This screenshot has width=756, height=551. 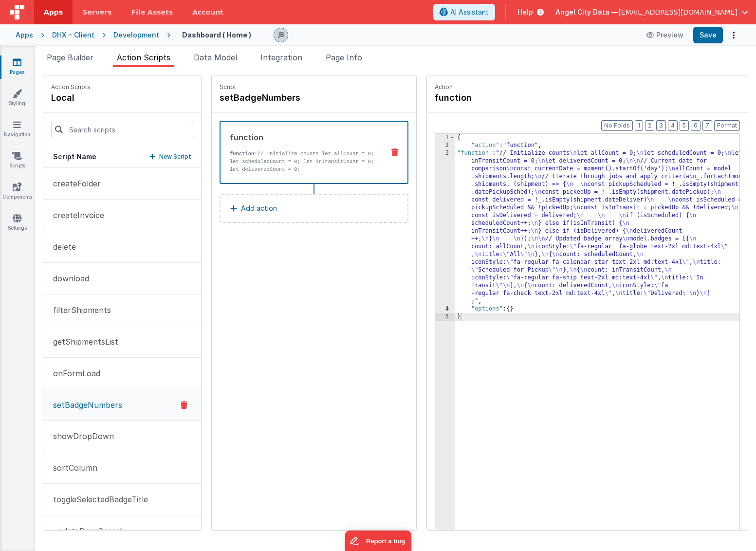 What do you see at coordinates (122, 129) in the screenshot?
I see `input: Search scripts` at bounding box center [122, 129].